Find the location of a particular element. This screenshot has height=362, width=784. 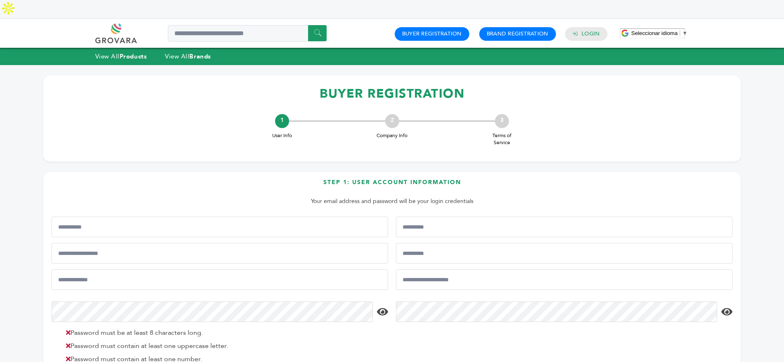

input: Confirm Password* is located at coordinates (556, 312).